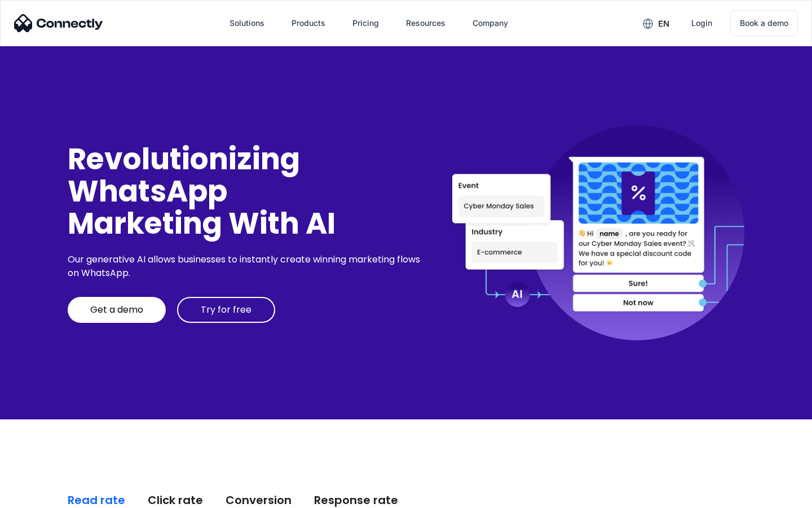 This screenshot has width=812, height=508. I want to click on div: en, so click(664, 23).